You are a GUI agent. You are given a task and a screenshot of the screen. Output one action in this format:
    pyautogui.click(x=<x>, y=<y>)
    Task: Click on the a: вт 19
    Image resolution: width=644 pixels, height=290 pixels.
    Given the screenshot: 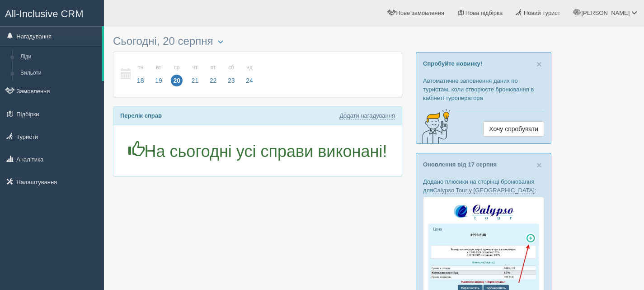 What is the action you would take?
    pyautogui.click(x=159, y=74)
    